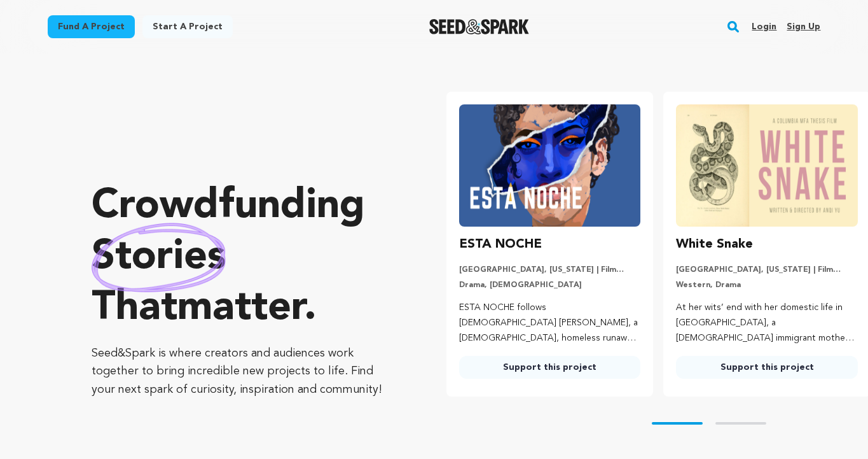 The image size is (868, 459). Describe the element at coordinates (764, 27) in the screenshot. I see `a: Login` at that location.